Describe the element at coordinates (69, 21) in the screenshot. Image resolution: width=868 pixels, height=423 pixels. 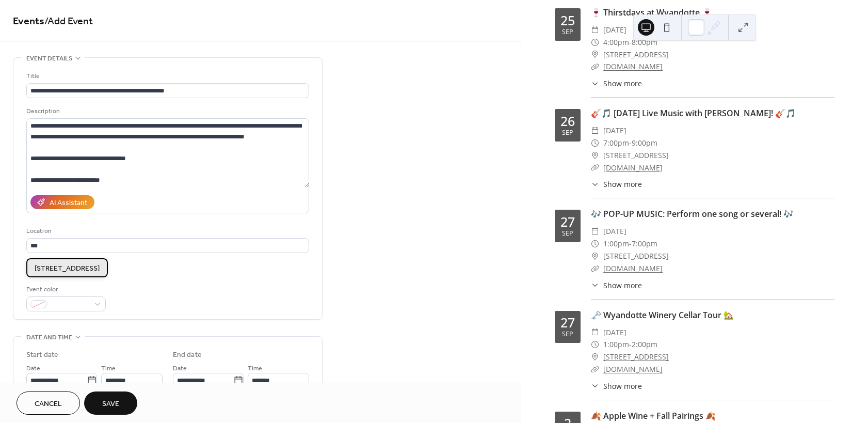
I see `span: / Add Event` at that location.